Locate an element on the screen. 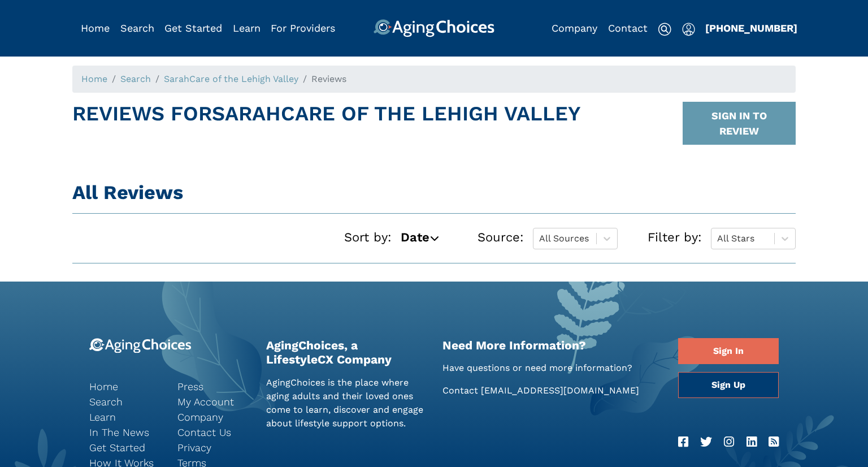 The width and height of the screenshot is (868, 467). a: Instagram is located at coordinates (729, 442).